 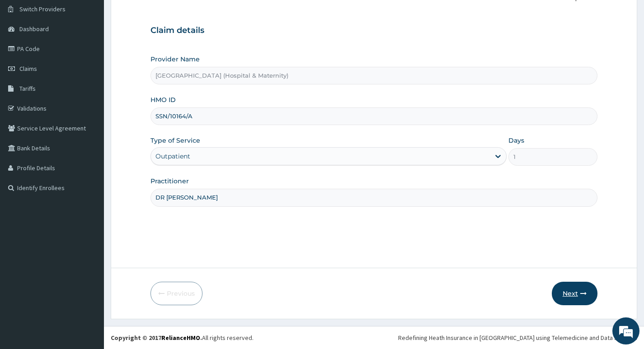 I want to click on input: Enter HMO ID, so click(x=373, y=116).